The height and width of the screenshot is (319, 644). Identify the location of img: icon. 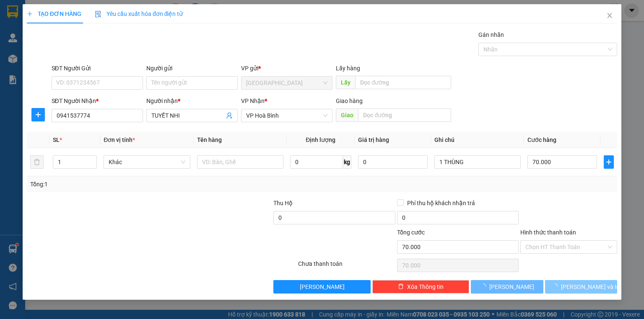
(98, 14).